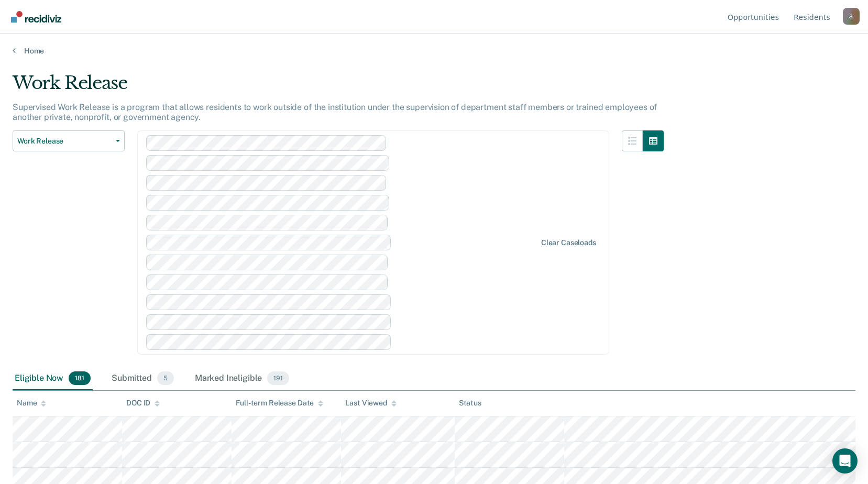 The height and width of the screenshot is (484, 868). I want to click on span: 191, so click(278, 378).